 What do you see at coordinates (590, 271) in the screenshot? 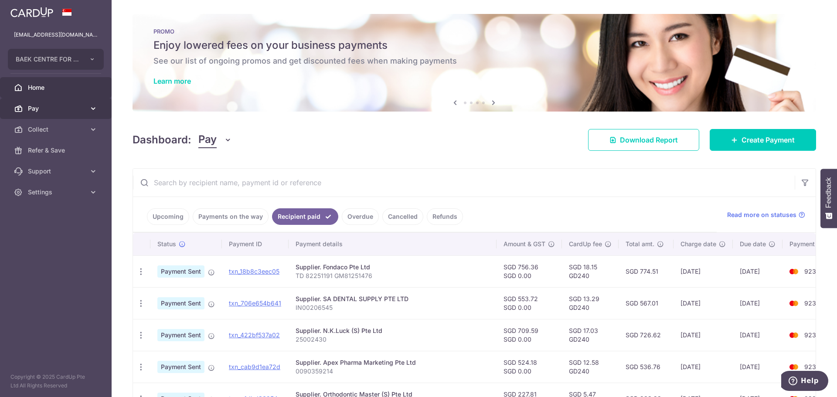
I see `td: SGD 18.15 GD240` at bounding box center [590, 271].